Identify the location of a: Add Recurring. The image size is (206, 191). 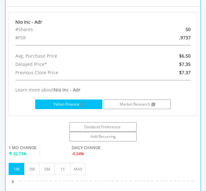
(103, 137).